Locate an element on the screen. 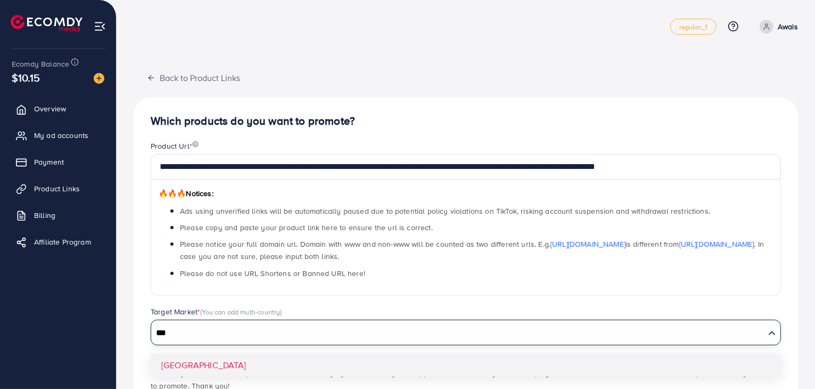  a: Overview is located at coordinates (58, 109).